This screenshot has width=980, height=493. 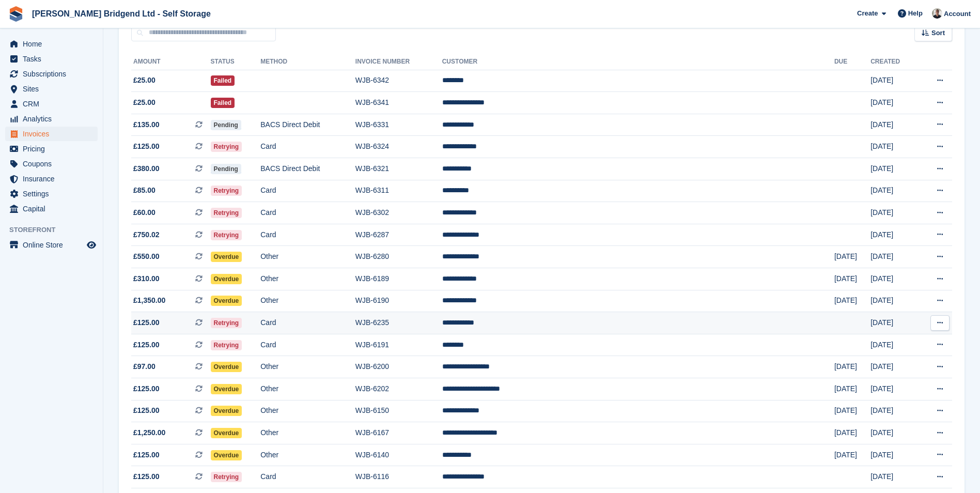 I want to click on td: WJB-6190, so click(x=399, y=301).